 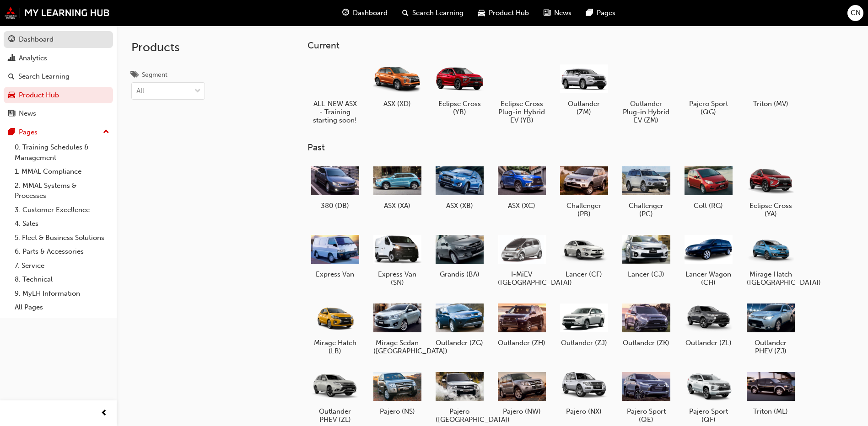 What do you see at coordinates (646, 324) in the screenshot?
I see `a: Outlander (ZK)` at bounding box center [646, 324].